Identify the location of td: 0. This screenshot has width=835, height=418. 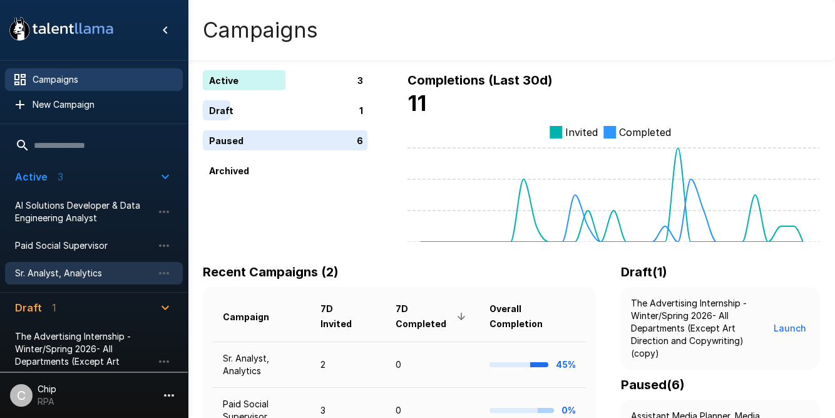
(433, 364).